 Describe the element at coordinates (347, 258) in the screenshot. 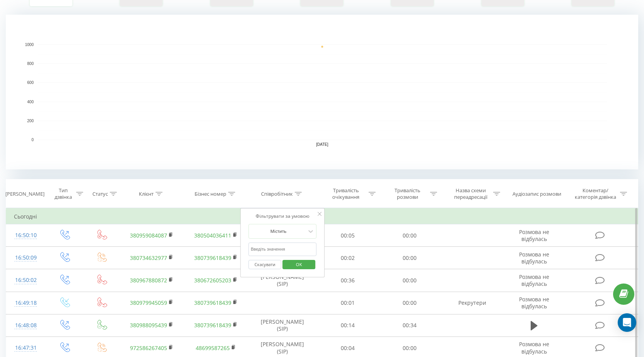

I see `td: 00:02` at that location.